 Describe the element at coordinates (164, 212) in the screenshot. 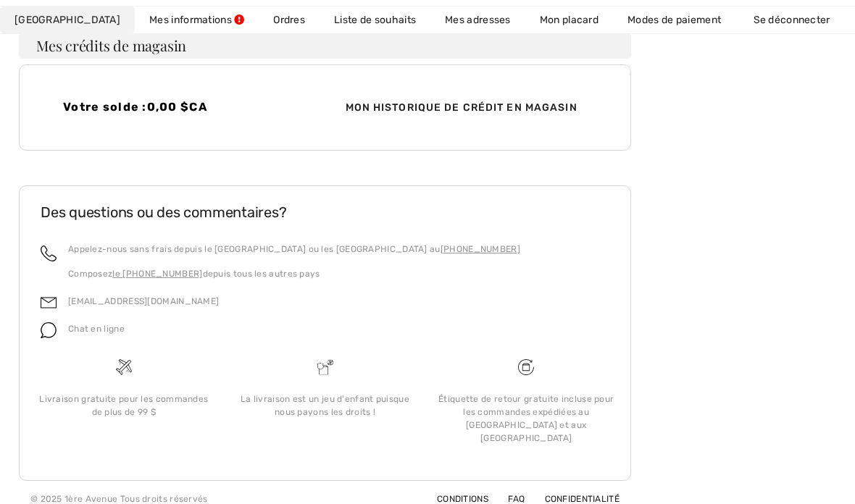

I see `font: Des questions ou des commentaires?` at that location.